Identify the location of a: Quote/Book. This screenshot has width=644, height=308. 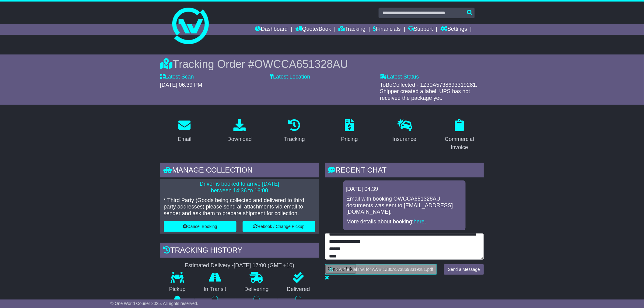
(313, 29).